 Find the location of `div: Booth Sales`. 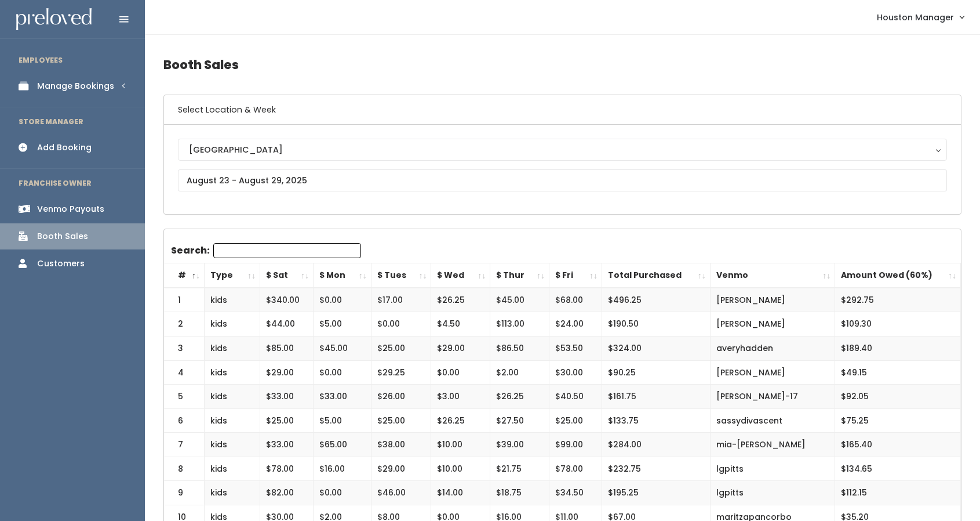

div: Booth Sales is located at coordinates (63, 236).